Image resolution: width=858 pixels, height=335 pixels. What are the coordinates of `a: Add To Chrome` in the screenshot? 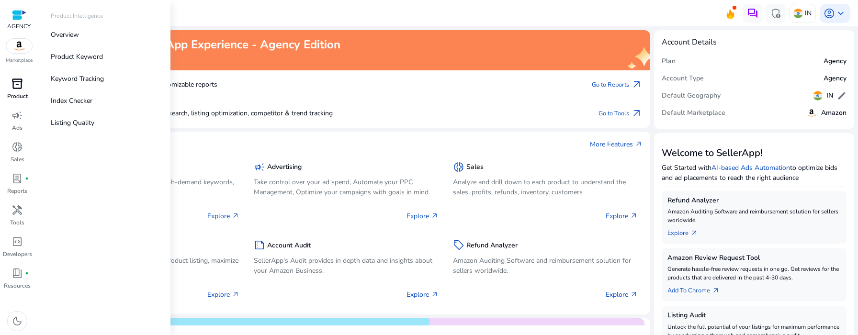 It's located at (697, 289).